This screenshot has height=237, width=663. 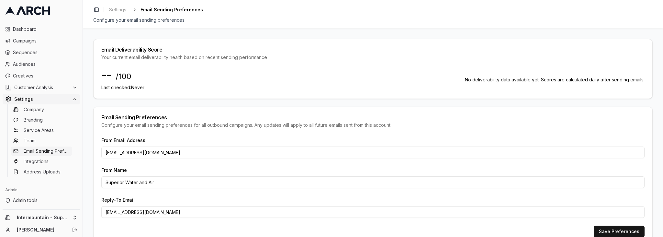 I want to click on span: Customer Analysis, so click(x=42, y=87).